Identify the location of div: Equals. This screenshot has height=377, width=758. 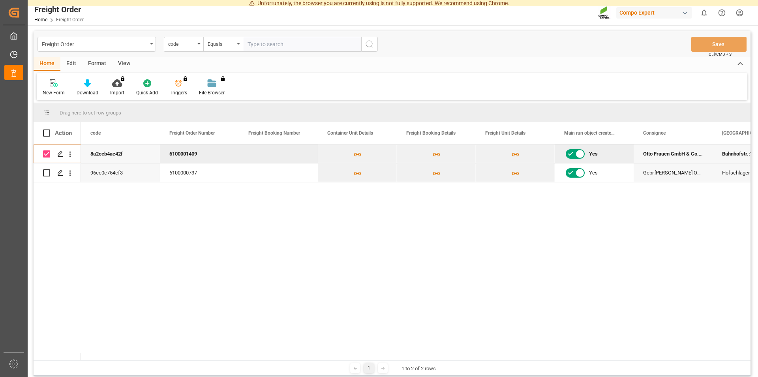
(221, 43).